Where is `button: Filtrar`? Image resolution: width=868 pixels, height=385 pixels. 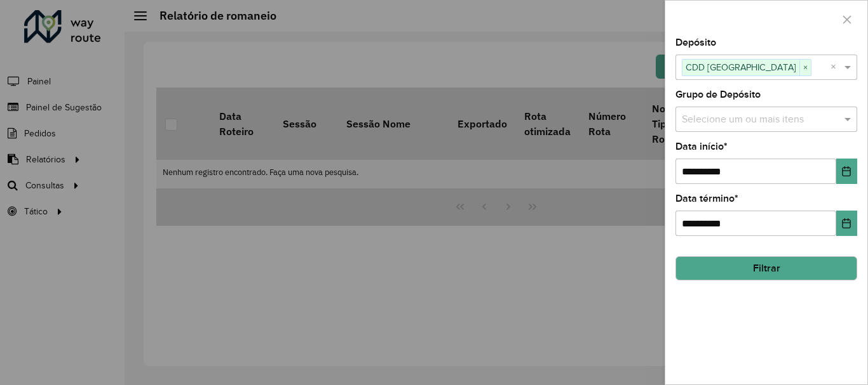 button: Filtrar is located at coordinates (766, 268).